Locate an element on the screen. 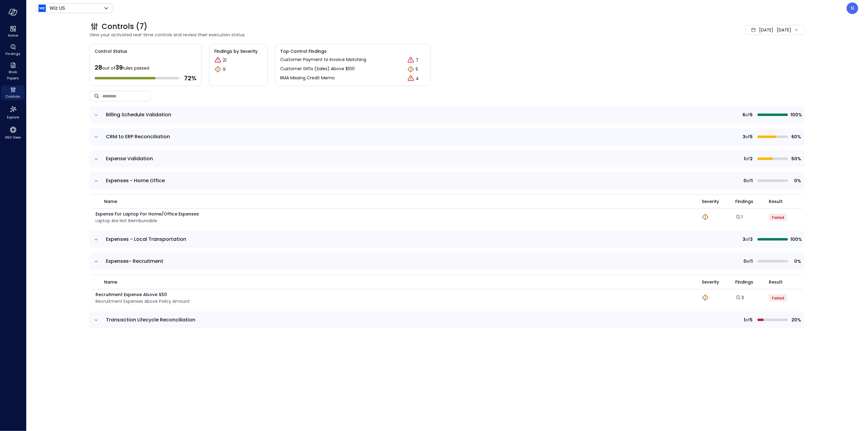 Image resolution: width=868 pixels, height=431 pixels. div: Home is located at coordinates (13, 32).